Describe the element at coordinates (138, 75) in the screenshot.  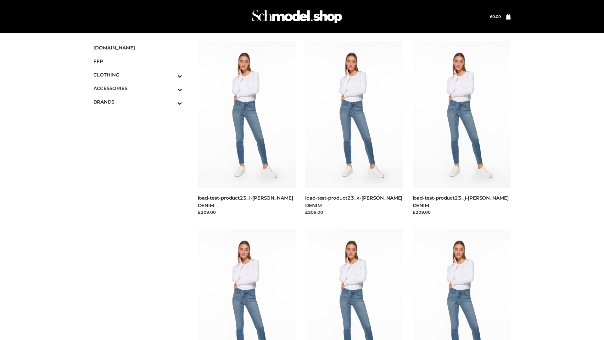
I see `span: CLOTHING` at that location.